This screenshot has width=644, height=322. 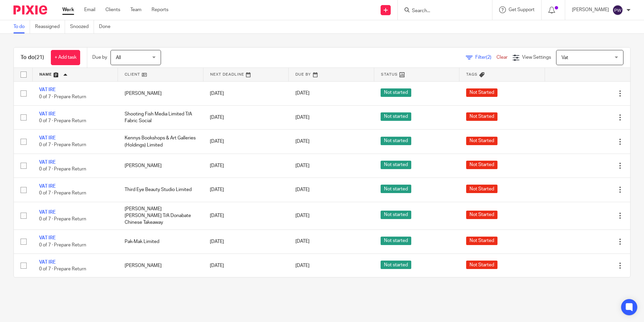 What do you see at coordinates (50, 27) in the screenshot?
I see `a: Reassigned` at bounding box center [50, 27].